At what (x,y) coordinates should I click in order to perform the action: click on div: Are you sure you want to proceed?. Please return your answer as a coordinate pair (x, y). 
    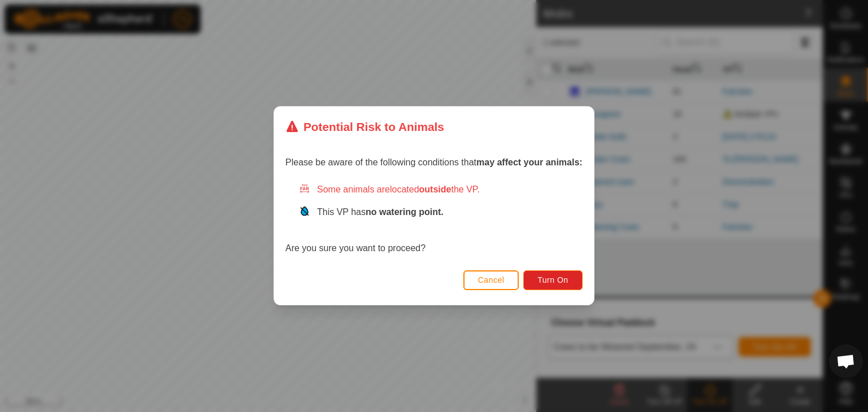
    Looking at the image, I should click on (434, 220).